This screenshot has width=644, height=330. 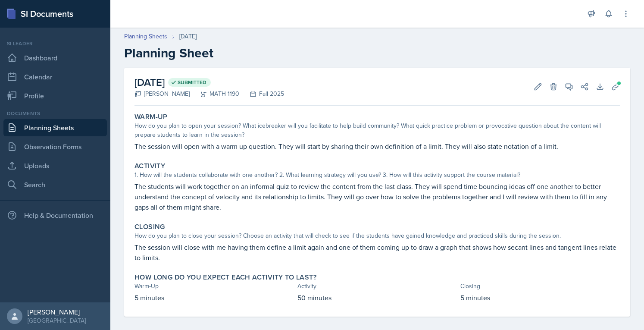 What do you see at coordinates (151, 117) in the screenshot?
I see `label: Warm-Up` at bounding box center [151, 117].